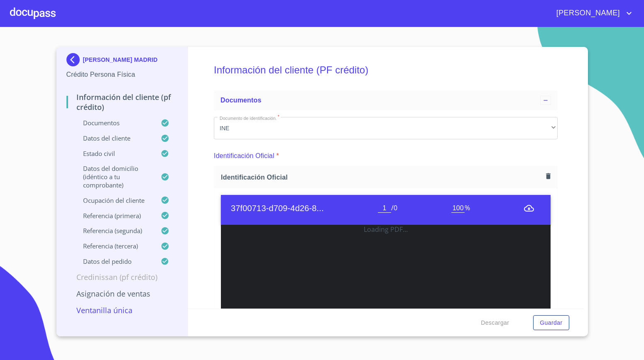 This screenshot has height=360, width=644. Describe the element at coordinates (122, 311) in the screenshot. I see `p: Ventanilla única` at that location.